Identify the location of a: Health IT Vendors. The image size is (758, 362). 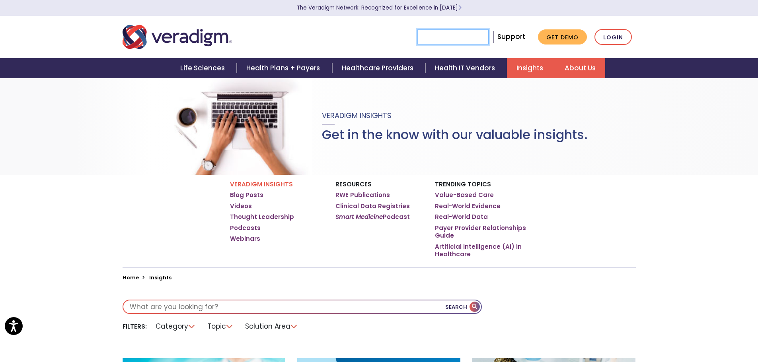
(466, 68).